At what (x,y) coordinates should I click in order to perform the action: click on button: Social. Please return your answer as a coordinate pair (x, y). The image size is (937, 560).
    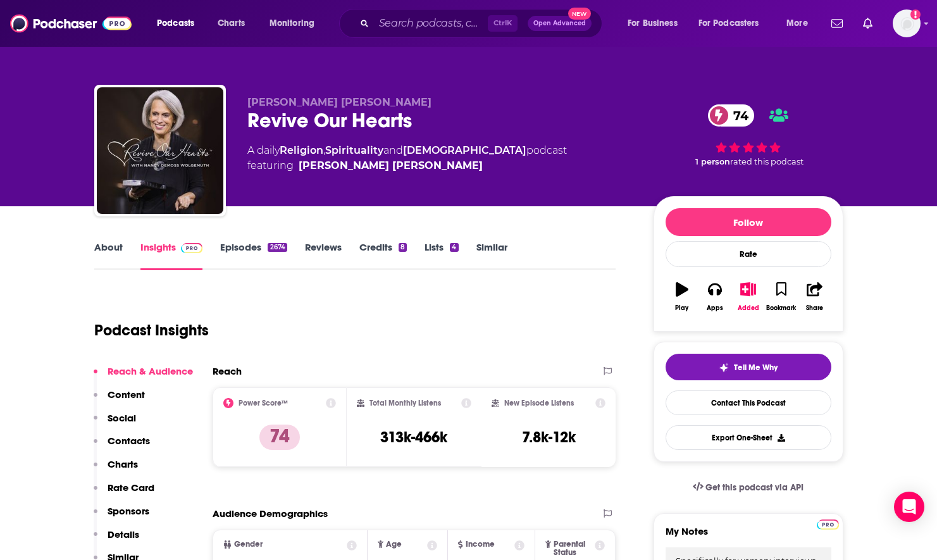
    Looking at the image, I should click on (115, 423).